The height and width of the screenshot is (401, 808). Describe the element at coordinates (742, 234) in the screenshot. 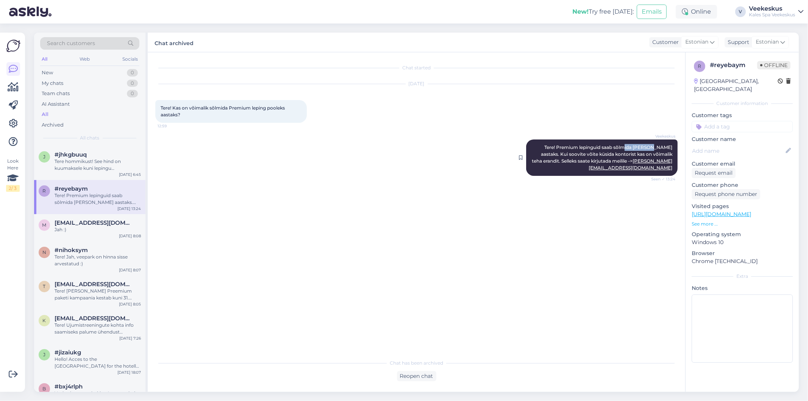

I see `p: Operating system` at that location.